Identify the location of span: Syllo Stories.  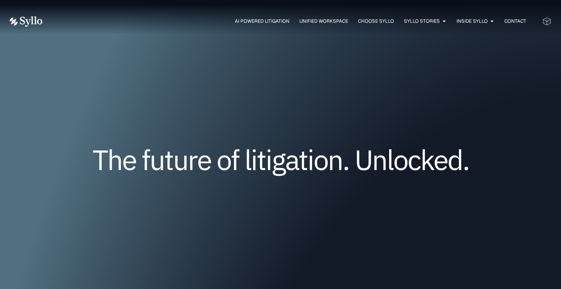
(422, 21).